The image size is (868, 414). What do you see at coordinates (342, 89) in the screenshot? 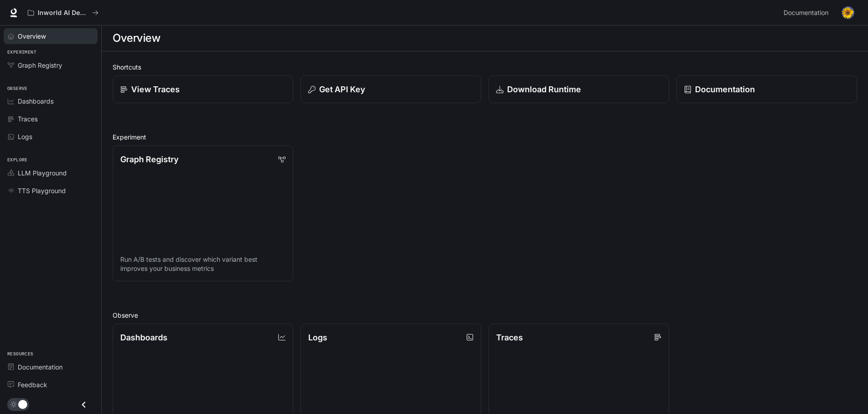
I see `p: Get API Key` at bounding box center [342, 89].